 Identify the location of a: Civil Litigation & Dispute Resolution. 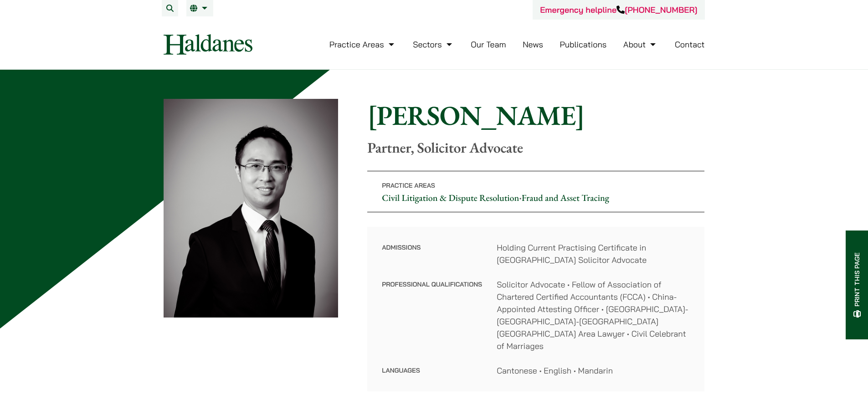
(450, 197).